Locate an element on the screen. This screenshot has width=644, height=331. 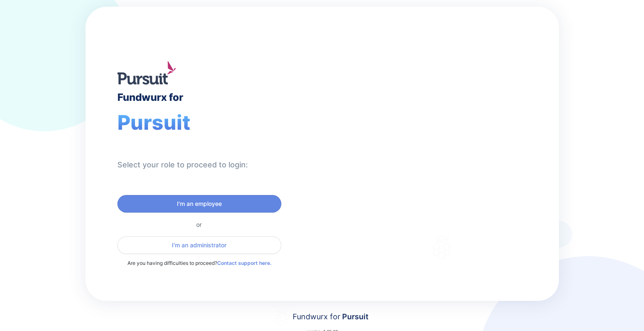
p: Are you having difficulties to proceed? is located at coordinates (199, 263).